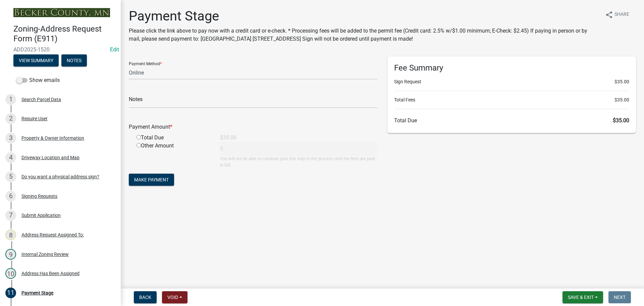 The width and height of the screenshot is (644, 306). Describe the element at coordinates (11, 196) in the screenshot. I see `div: 6` at that location.